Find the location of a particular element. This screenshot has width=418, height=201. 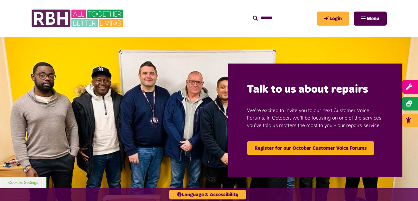

span: Menu is located at coordinates (373, 19).